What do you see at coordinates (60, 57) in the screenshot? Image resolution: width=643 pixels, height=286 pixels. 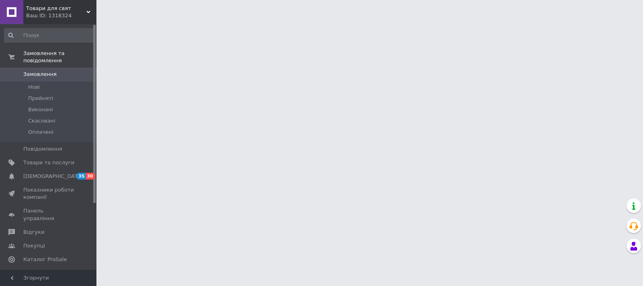 I see `span: Замовлення та повідомлення` at bounding box center [60, 57].